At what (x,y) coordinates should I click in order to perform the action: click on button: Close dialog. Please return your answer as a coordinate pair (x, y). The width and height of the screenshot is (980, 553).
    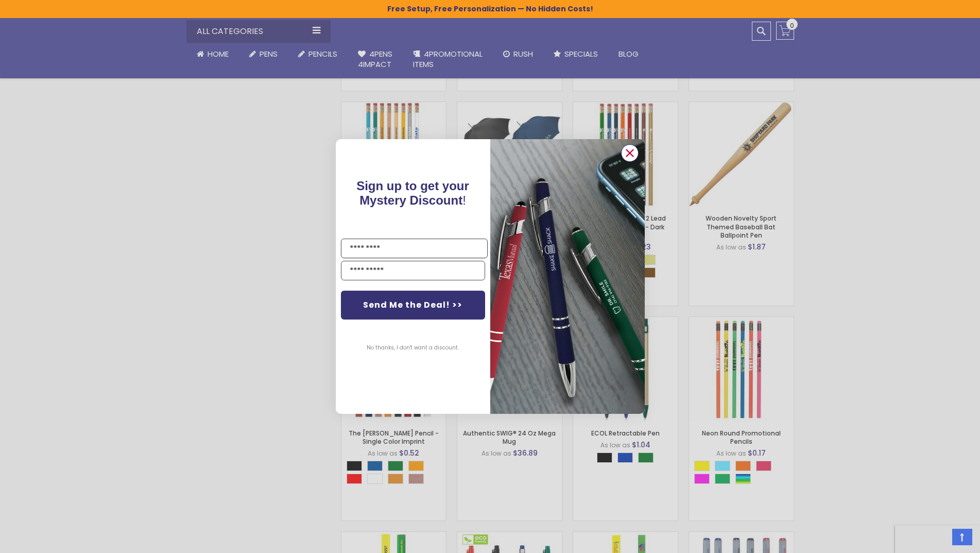
    Looking at the image, I should click on (629, 153).